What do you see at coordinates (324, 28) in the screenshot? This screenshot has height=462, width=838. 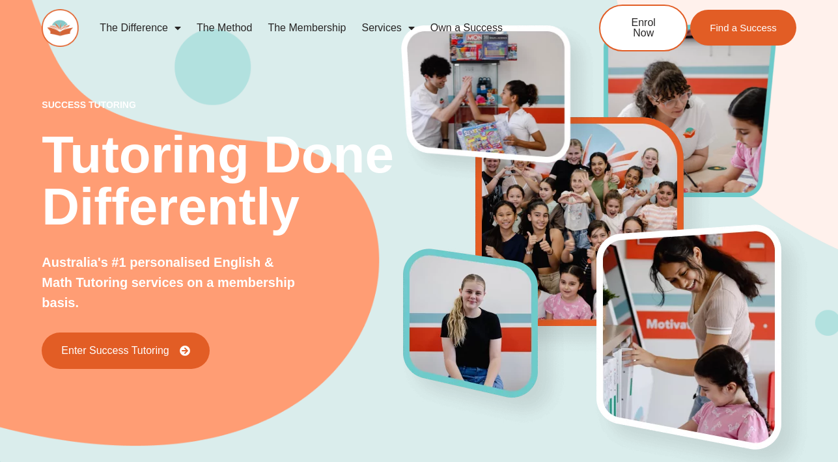 I see `nav: Menu` at bounding box center [324, 28].